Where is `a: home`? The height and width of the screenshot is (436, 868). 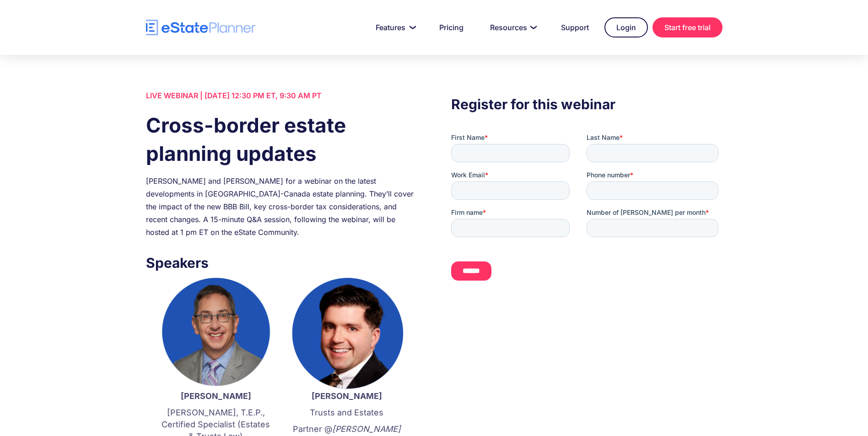 a: home is located at coordinates (201, 28).